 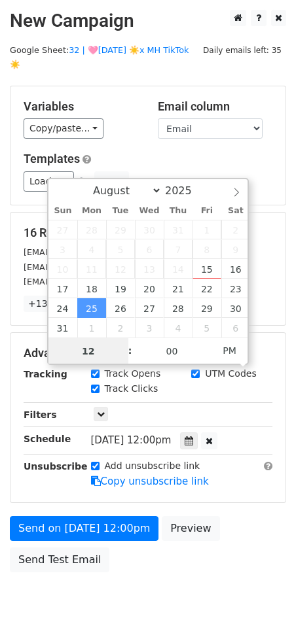 What do you see at coordinates (120, 230) in the screenshot?
I see `span: July 29, 2025` at bounding box center [120, 230].